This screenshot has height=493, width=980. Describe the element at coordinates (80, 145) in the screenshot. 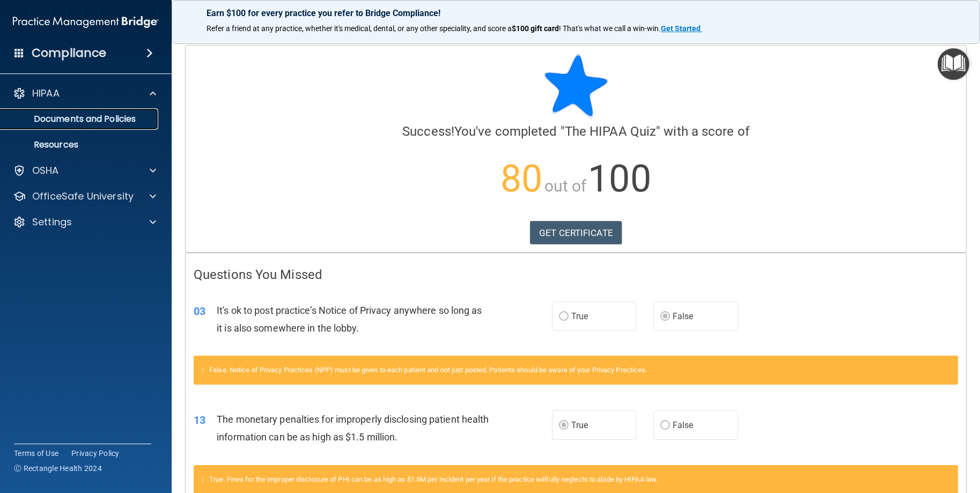

I see `p: Resources` at that location.